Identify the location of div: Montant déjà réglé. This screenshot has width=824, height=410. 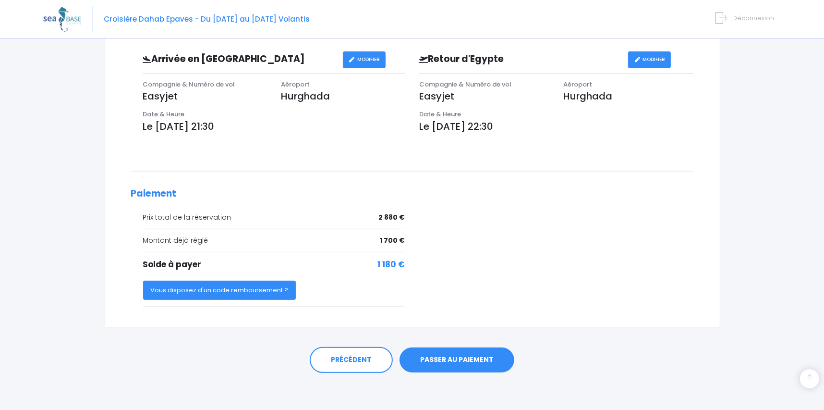
(274, 240).